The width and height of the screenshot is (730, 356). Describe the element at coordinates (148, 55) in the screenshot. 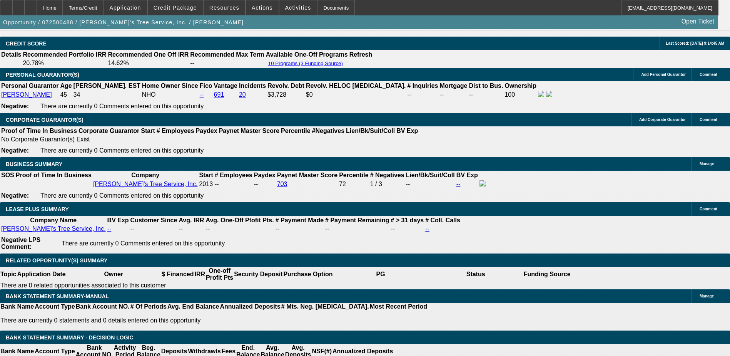

I see `th: Recommended One Off IRR` at that location.